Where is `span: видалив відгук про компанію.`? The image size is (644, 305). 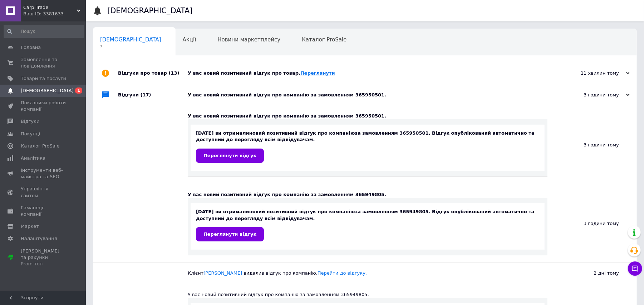
span: видалив відгук про компанію. is located at coordinates (305, 273).